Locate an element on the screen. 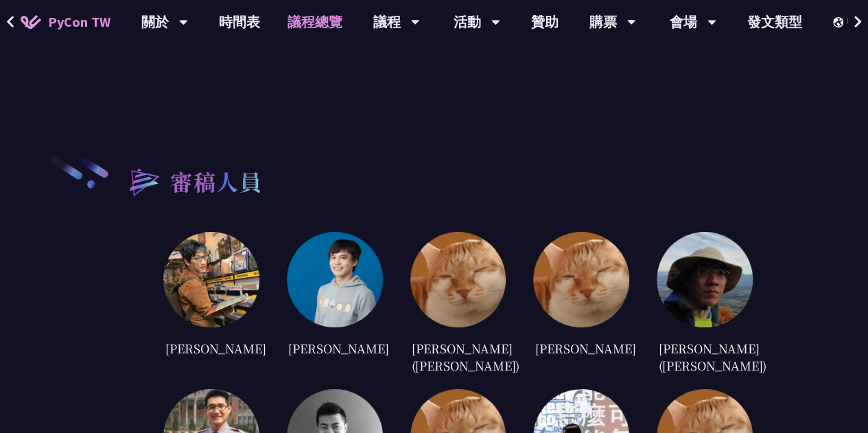 This screenshot has height=433, width=868. font: PyCon TW is located at coordinates (79, 21).